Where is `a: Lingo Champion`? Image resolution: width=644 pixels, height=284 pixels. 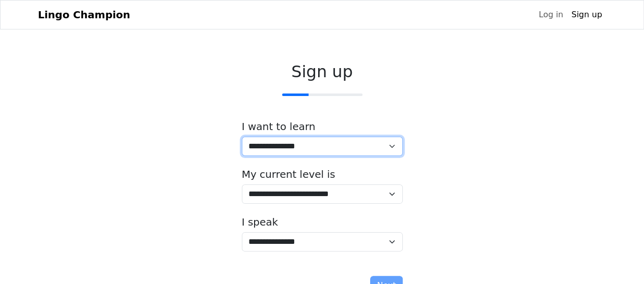
a: Lingo Champion is located at coordinates (84, 14).